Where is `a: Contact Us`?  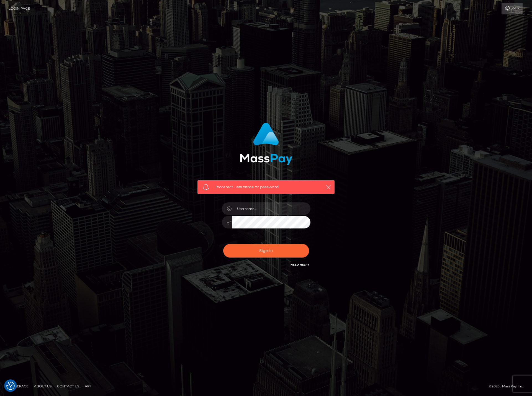
a: Contact Us is located at coordinates (68, 385).